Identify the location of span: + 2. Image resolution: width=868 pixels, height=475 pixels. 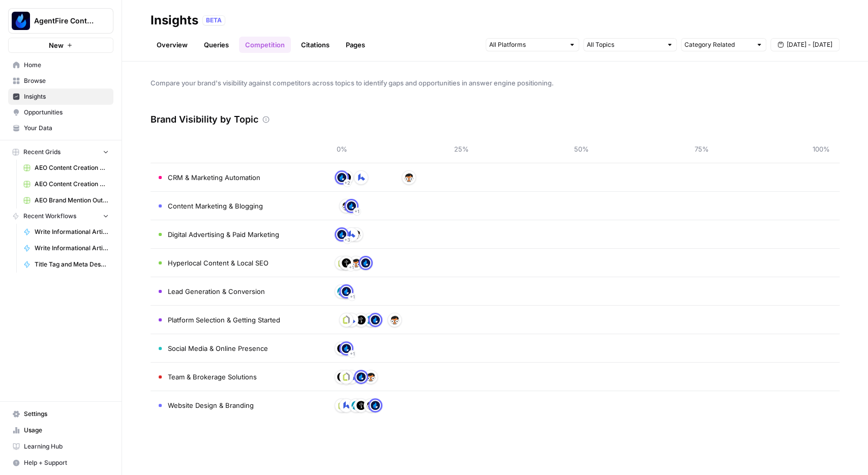
(347, 183).